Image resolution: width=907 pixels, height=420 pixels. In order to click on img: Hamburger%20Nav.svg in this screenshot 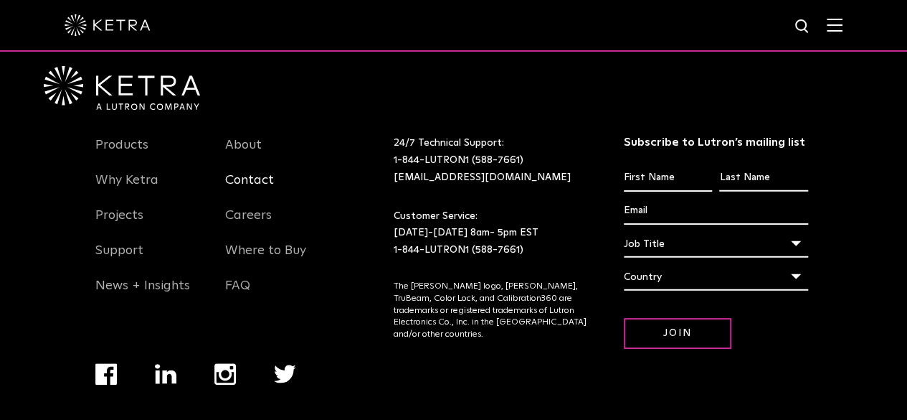, I will do `click(835, 24)`.